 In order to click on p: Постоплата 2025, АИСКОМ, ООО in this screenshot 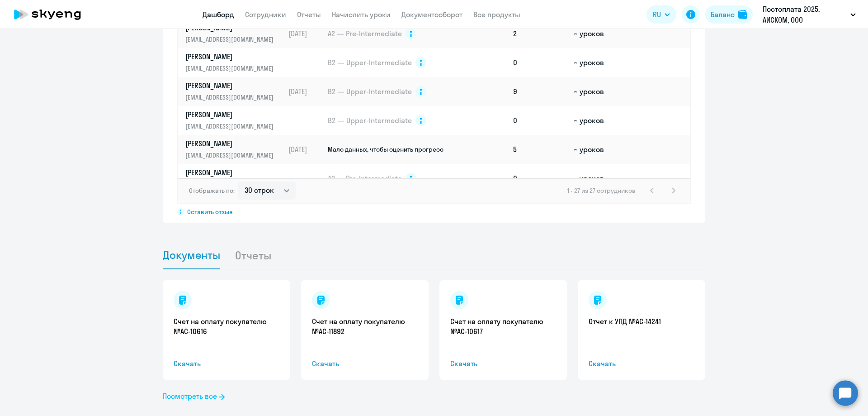, I will do `click(805, 14)`.